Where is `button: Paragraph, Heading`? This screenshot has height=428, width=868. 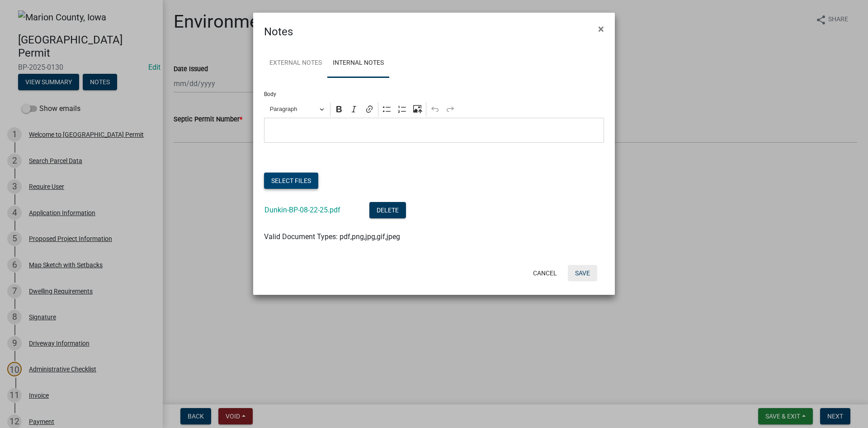 button: Paragraph, Heading is located at coordinates (297, 109).